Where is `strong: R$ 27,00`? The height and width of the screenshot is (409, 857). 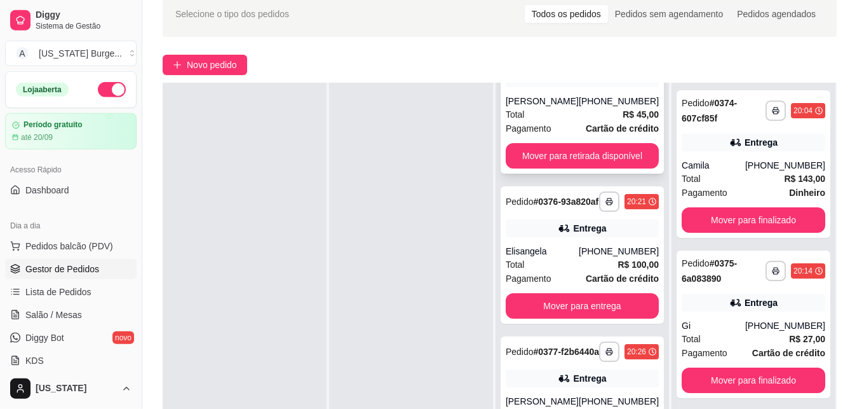 strong: R$ 27,00 is located at coordinates (807, 339).